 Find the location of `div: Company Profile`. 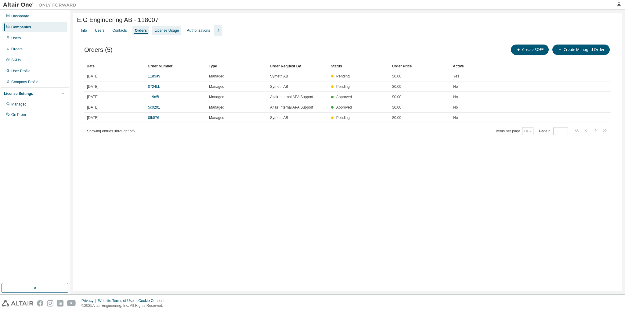

div: Company Profile is located at coordinates (25, 82).